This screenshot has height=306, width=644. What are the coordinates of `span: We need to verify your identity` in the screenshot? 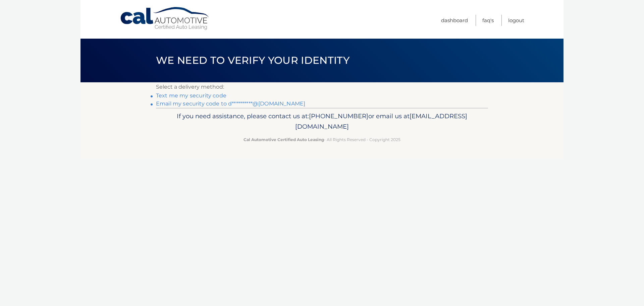 It's located at (253, 60).